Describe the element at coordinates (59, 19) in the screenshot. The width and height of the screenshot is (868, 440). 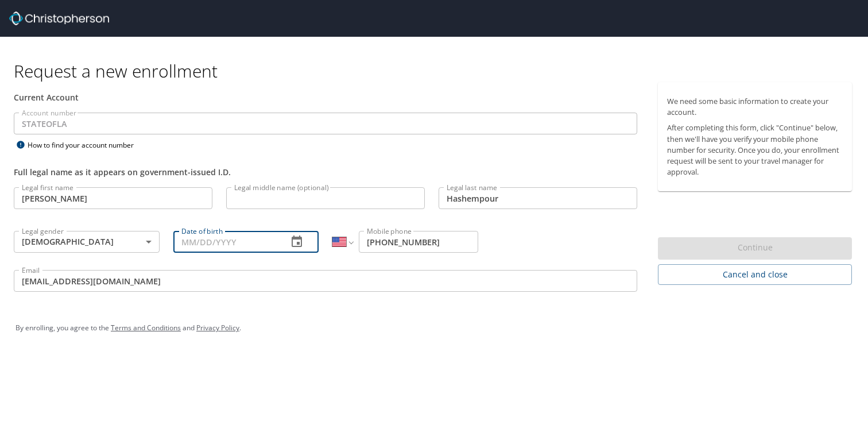
I see `img: cbt logo` at that location.